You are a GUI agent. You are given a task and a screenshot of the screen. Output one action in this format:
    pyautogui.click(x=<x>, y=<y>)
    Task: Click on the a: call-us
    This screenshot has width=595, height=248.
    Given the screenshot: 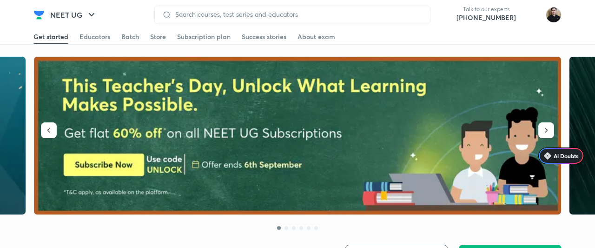 What is the action you would take?
    pyautogui.click(x=448, y=15)
    